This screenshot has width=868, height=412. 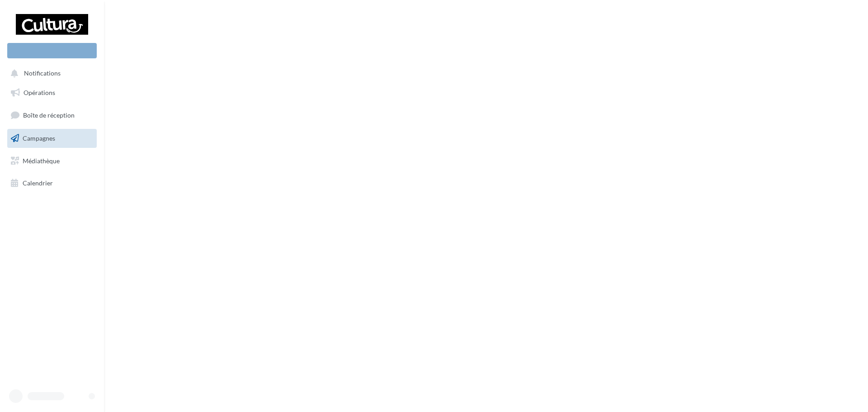 I want to click on span: Opérations, so click(x=39, y=92).